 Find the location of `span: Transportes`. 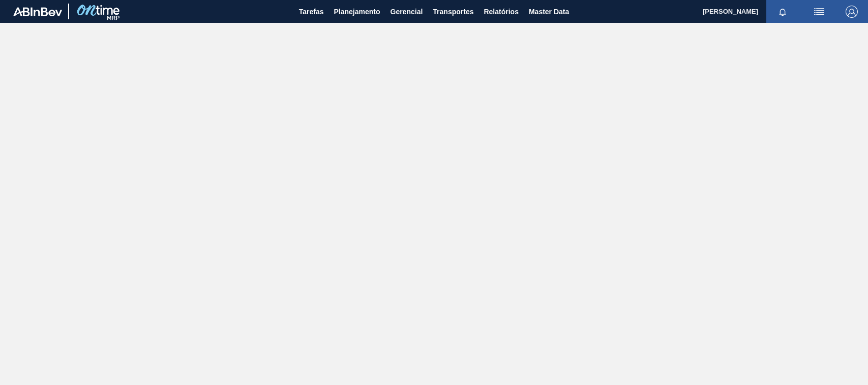

span: Transportes is located at coordinates (453, 12).